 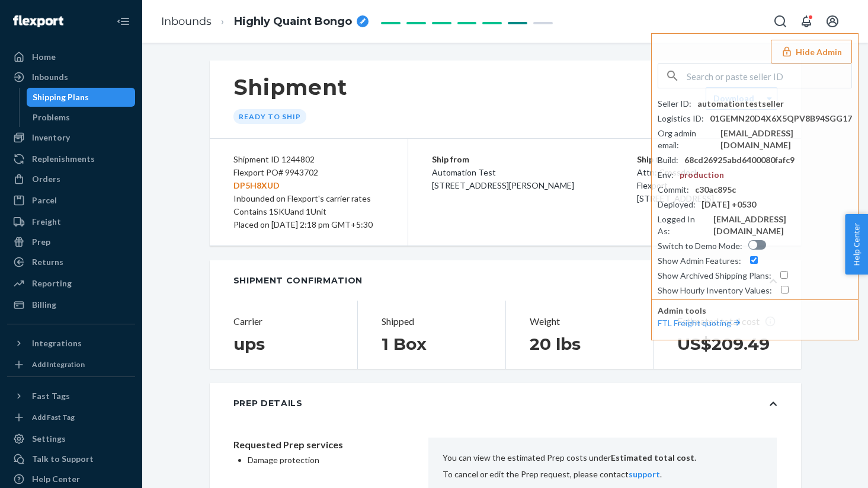 What do you see at coordinates (44, 305) in the screenshot?
I see `div: Billing` at bounding box center [44, 305].